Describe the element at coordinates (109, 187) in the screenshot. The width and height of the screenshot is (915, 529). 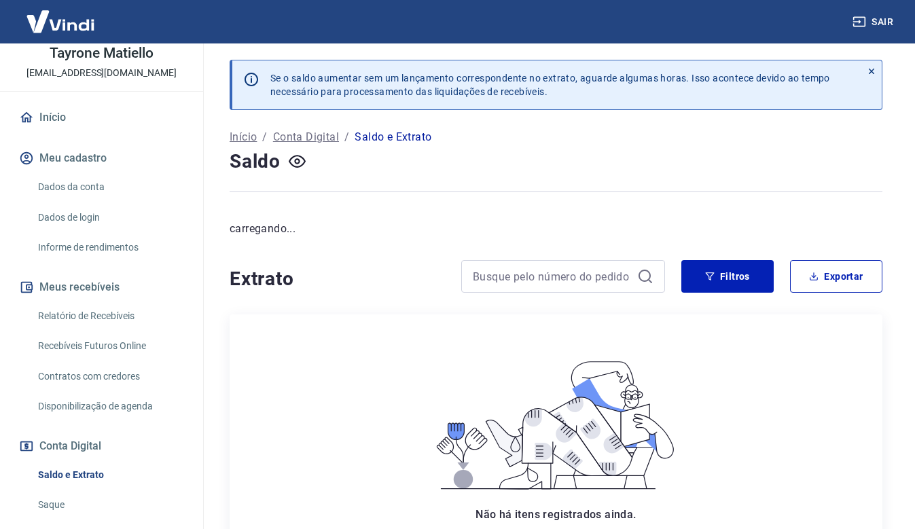
I see `a: Dados da conta` at that location.